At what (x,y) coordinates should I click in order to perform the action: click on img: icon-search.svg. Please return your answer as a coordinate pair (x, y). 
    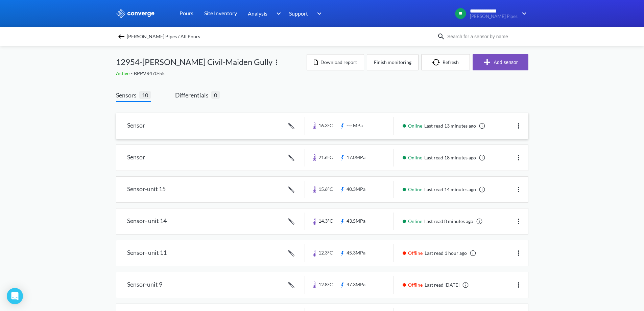
    Looking at the image, I should click on (441, 37).